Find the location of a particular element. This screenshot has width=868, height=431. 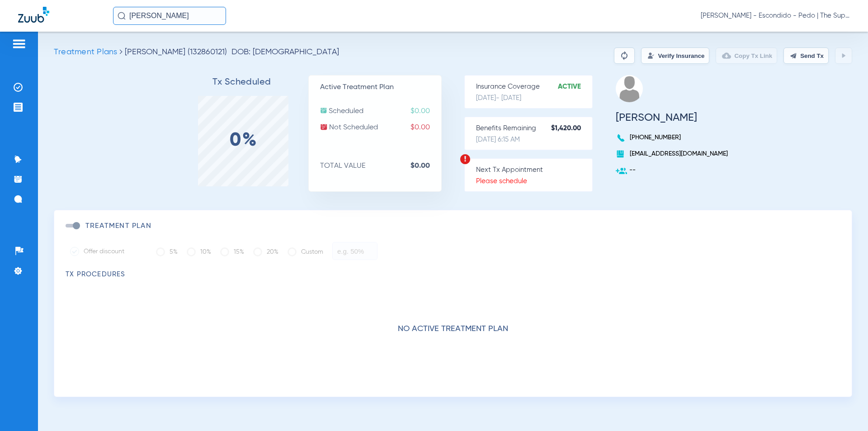

img: Zuub Logo is located at coordinates (34, 15).